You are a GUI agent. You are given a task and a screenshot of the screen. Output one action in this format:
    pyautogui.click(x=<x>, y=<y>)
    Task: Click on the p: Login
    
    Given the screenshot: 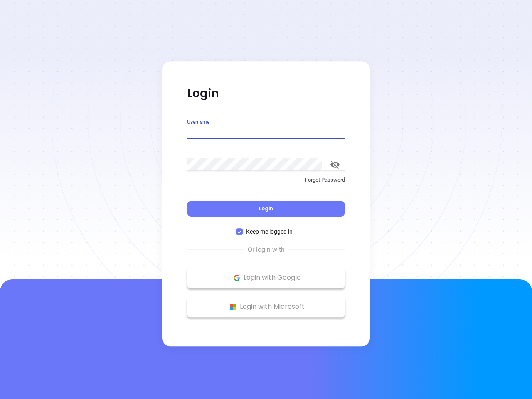 What is the action you would take?
    pyautogui.click(x=266, y=93)
    